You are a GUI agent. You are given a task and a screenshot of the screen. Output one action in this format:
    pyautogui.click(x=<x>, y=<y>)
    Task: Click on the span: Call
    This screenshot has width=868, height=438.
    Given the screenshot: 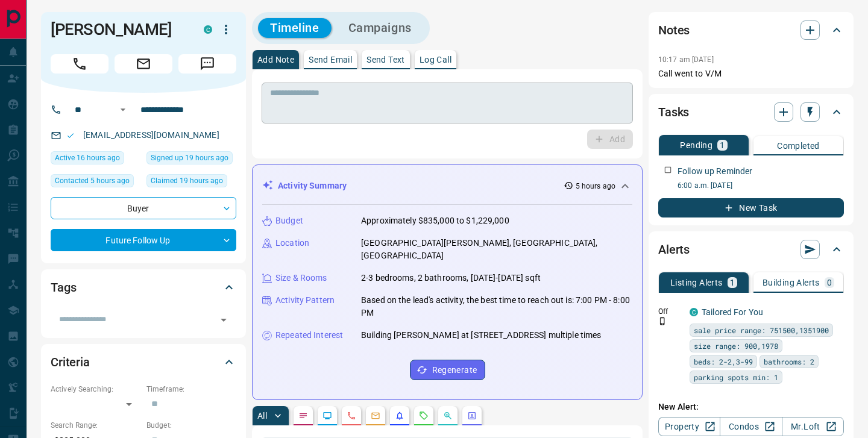 What is the action you would take?
    pyautogui.click(x=80, y=64)
    